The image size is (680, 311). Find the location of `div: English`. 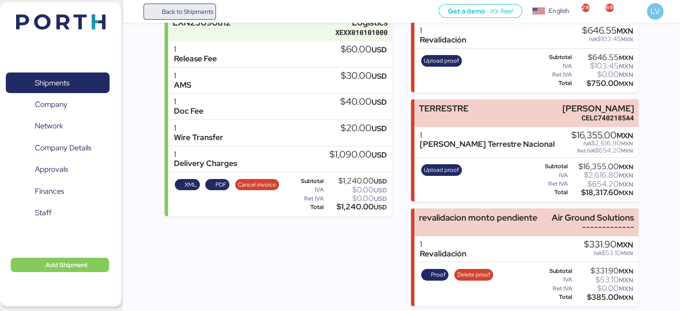

div: English is located at coordinates (559, 11).